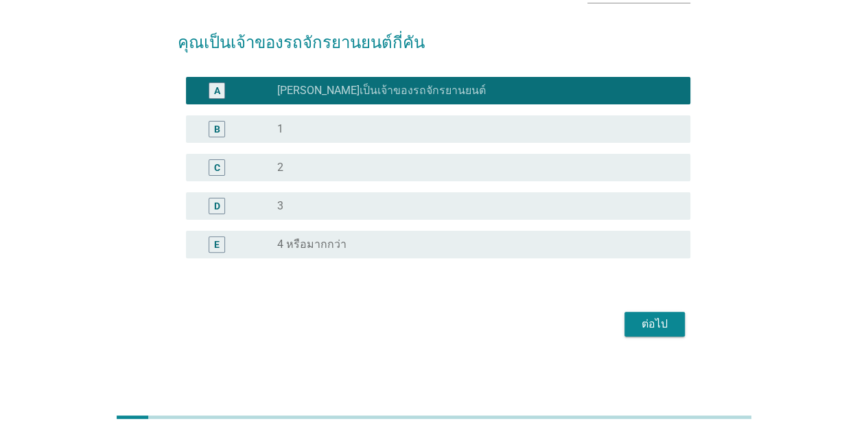 The image size is (868, 434). I want to click on div: B, so click(217, 128).